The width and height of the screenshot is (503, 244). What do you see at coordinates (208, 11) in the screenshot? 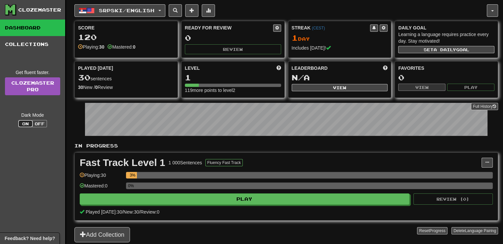
I see `button: More stats` at bounding box center [208, 11].